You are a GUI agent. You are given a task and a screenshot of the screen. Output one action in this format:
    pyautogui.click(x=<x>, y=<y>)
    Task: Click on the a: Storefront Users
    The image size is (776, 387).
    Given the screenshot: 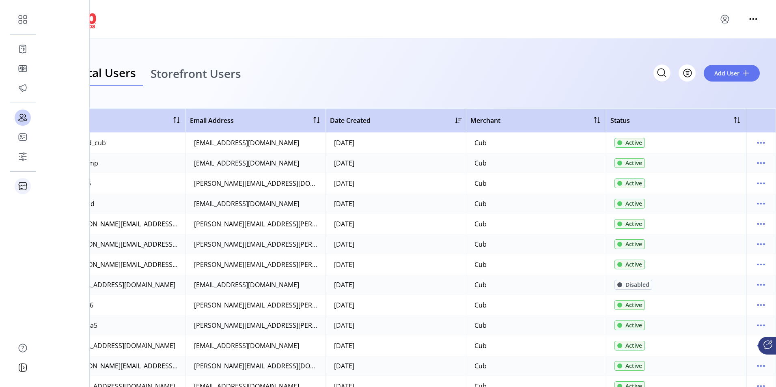 What is the action you would take?
    pyautogui.click(x=196, y=73)
    